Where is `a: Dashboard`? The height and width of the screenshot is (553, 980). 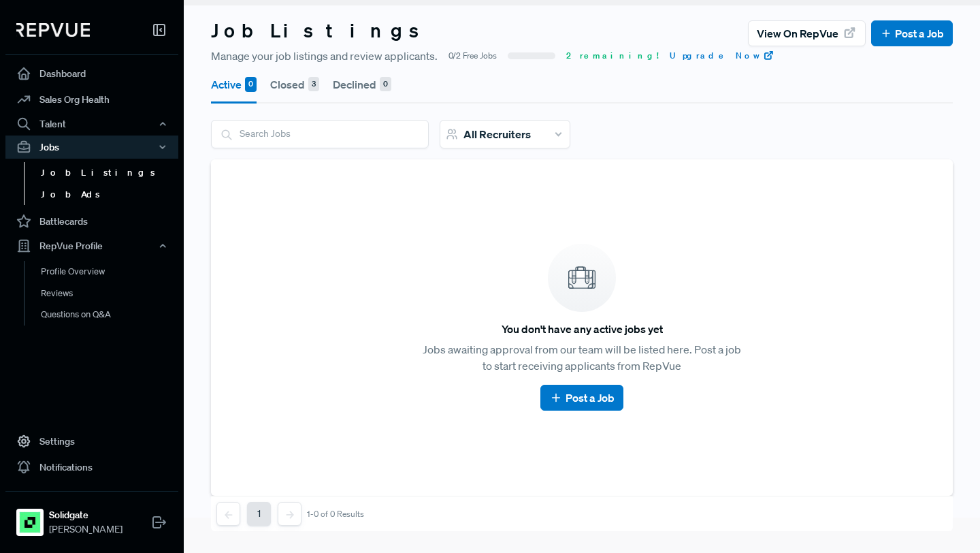 a: Dashboard is located at coordinates (92, 73).